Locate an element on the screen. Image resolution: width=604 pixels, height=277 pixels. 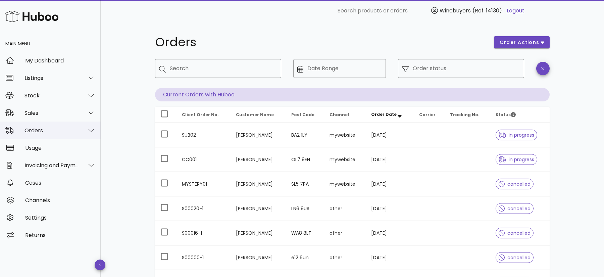
div: Usage is located at coordinates (60, 148).